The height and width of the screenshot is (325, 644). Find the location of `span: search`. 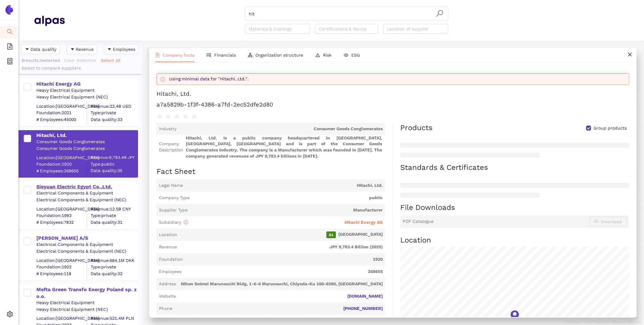

span: search is located at coordinates (10, 33).